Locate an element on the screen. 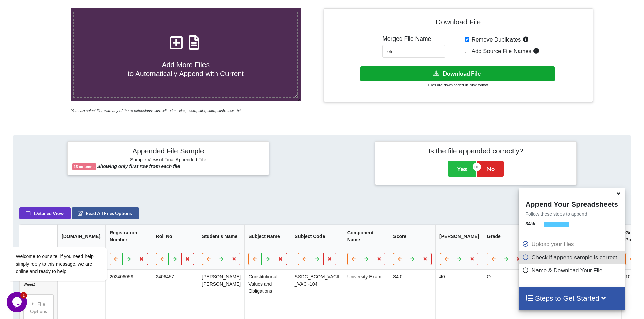 This screenshot has width=644, height=319. button: No is located at coordinates (490, 169).